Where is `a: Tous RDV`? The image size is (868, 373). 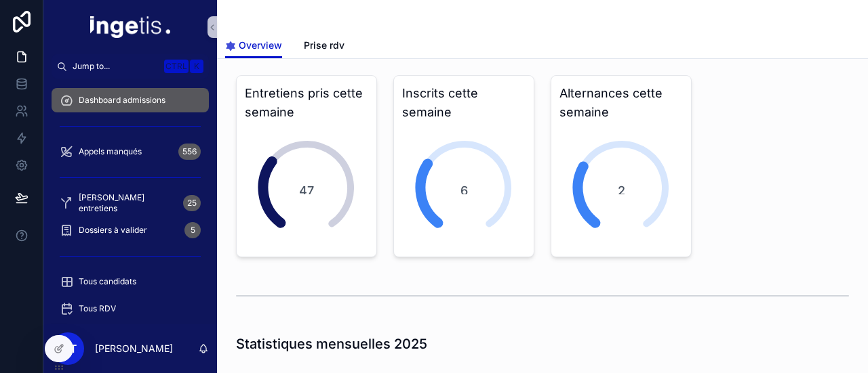
a: Tous RDV is located at coordinates (130, 309).